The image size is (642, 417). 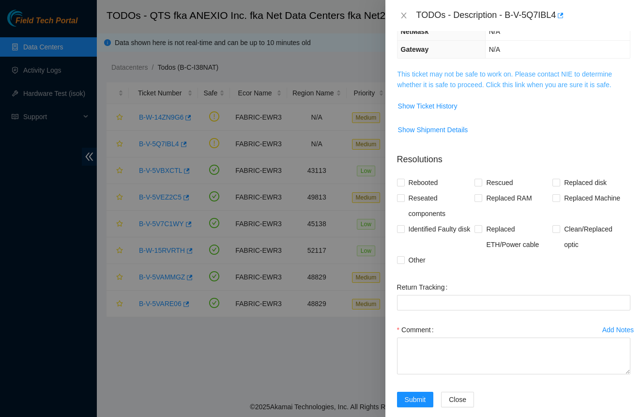 What do you see at coordinates (417, 330) in the screenshot?
I see `label: Comment` at bounding box center [417, 330].